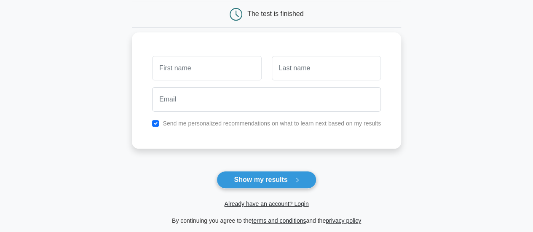 The width and height of the screenshot is (533, 232). Describe the element at coordinates (275, 13) in the screenshot. I see `div: The test is finished` at that location.